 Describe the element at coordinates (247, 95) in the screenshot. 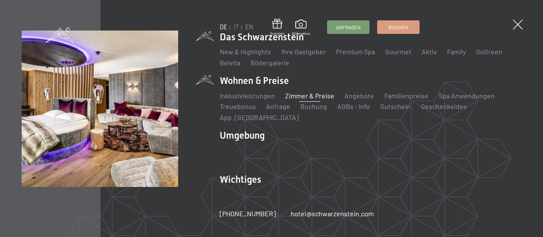

I see `a: Inklusivleistungen` at that location.